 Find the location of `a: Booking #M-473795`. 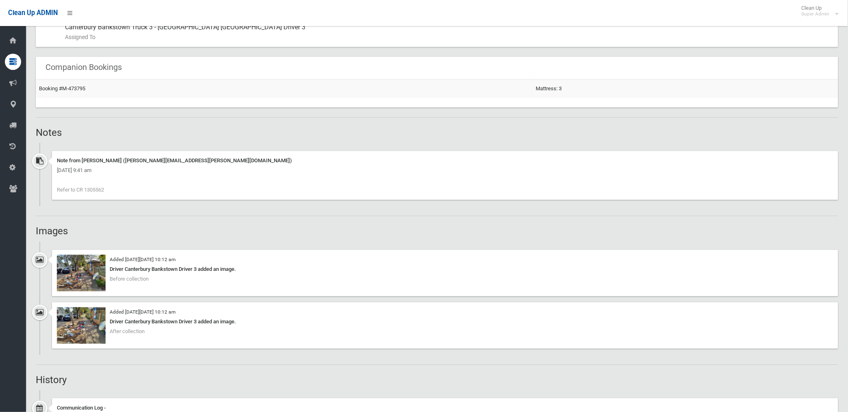

a: Booking #M-473795 is located at coordinates (62, 88).